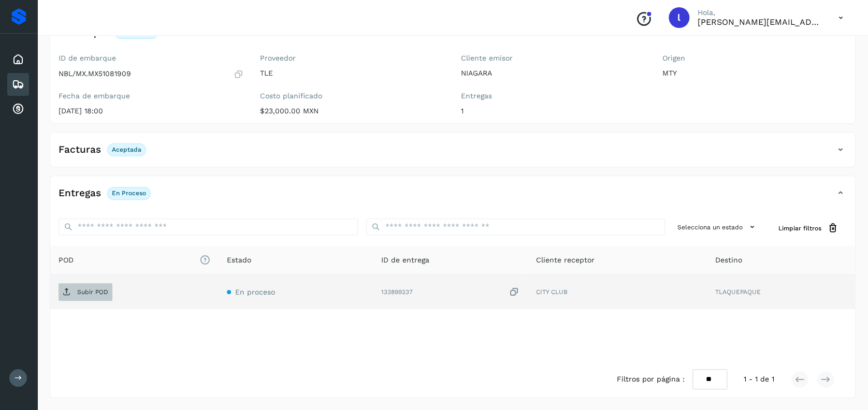 This screenshot has height=410, width=868. I want to click on p: Hola,, so click(759, 12).